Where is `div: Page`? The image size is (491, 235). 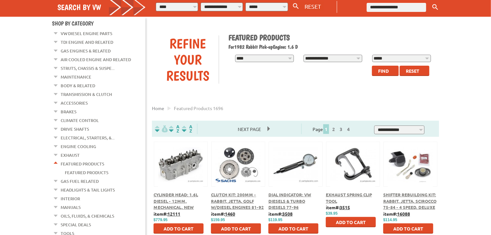
div: Page is located at coordinates (332, 129).